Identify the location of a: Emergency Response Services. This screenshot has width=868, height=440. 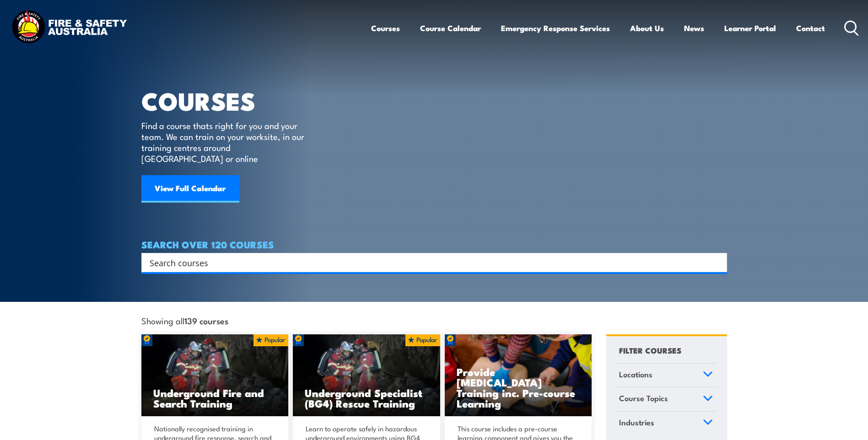
(555, 28).